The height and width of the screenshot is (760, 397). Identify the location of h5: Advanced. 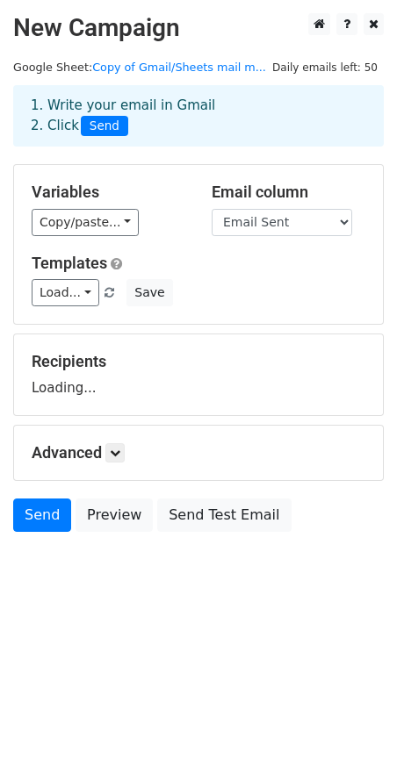
(198, 453).